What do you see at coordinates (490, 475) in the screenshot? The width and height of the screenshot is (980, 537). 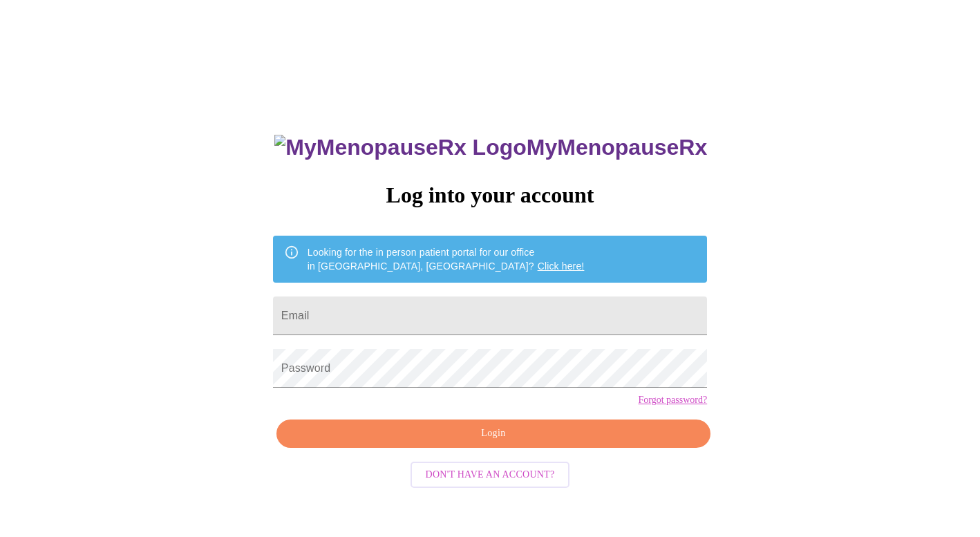 I see `span: Don't have an account?` at bounding box center [490, 475].